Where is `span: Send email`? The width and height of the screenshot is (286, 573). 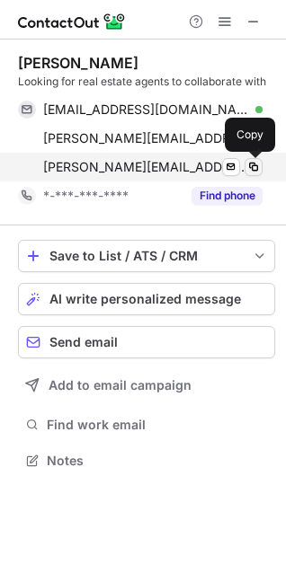 span: Send email is located at coordinates (84, 342).